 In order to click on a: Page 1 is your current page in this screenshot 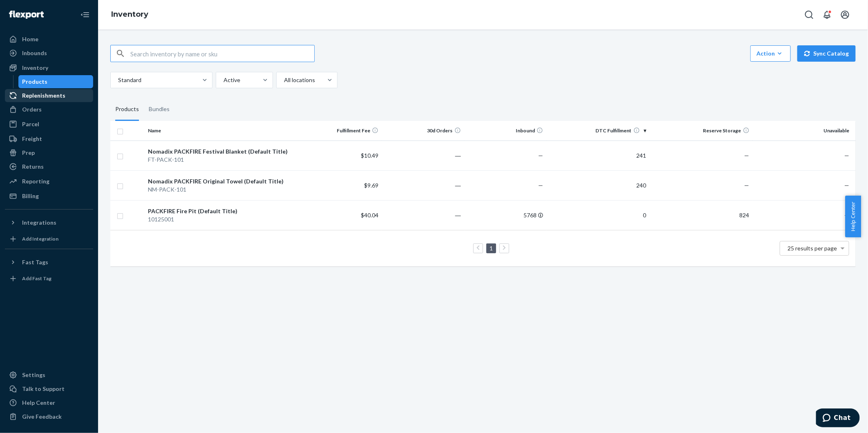, I will do `click(491, 248)`.